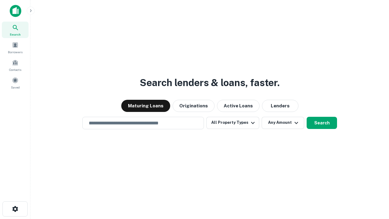 Image resolution: width=389 pixels, height=219 pixels. I want to click on button: Originations, so click(194, 106).